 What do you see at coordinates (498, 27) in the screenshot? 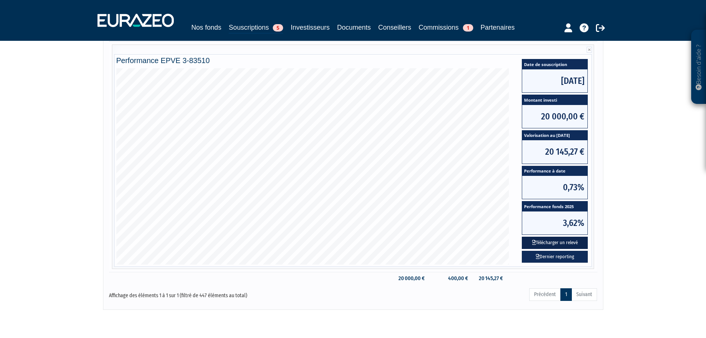
I see `a: Partenaires` at bounding box center [498, 27].